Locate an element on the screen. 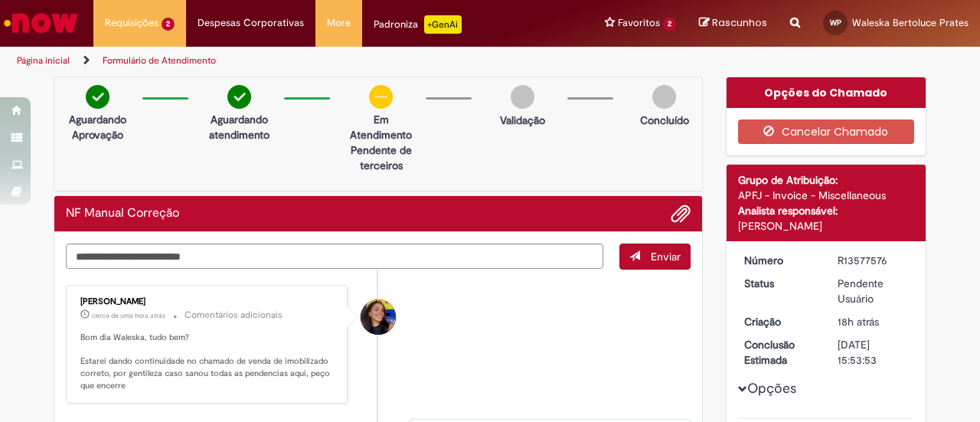 The image size is (980, 422). dt: Status is located at coordinates (780, 283).